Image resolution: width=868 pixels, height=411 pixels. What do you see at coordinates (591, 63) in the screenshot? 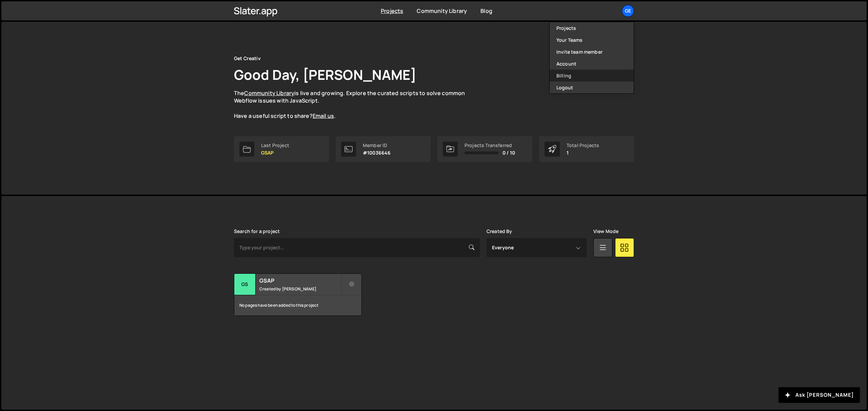
I see `a: Account` at bounding box center [591, 63].